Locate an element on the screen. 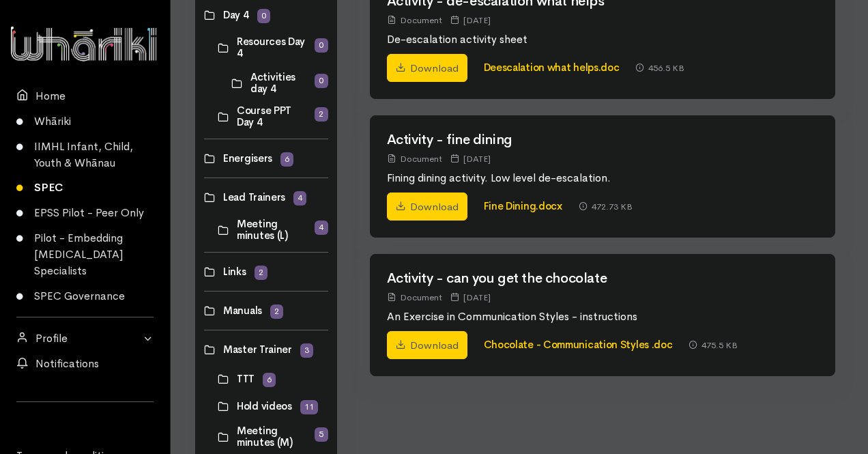 Image resolution: width=868 pixels, height=454 pixels. a: Chocolate - Communication Styles .doc is located at coordinates (578, 344).